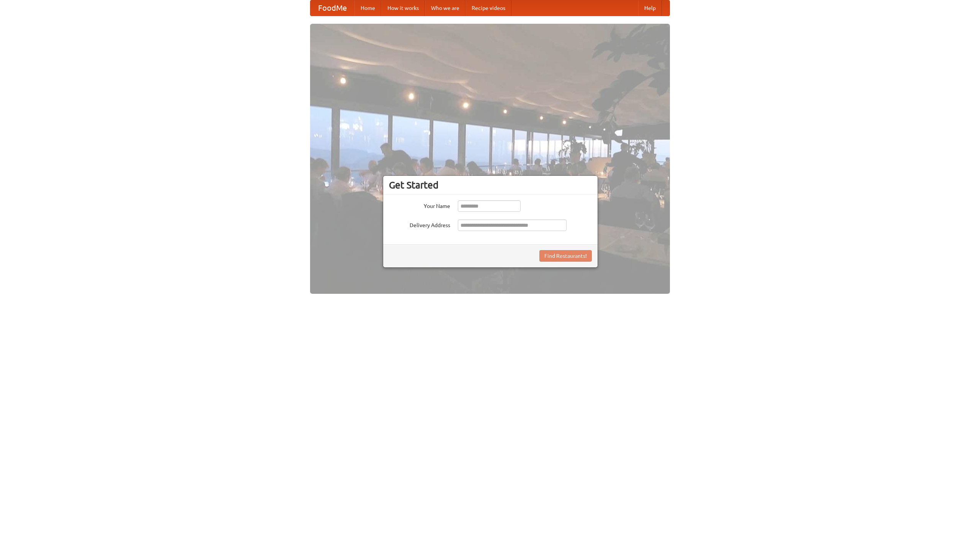  What do you see at coordinates (565, 255) in the screenshot?
I see `button: Find Restaurants!` at bounding box center [565, 255].